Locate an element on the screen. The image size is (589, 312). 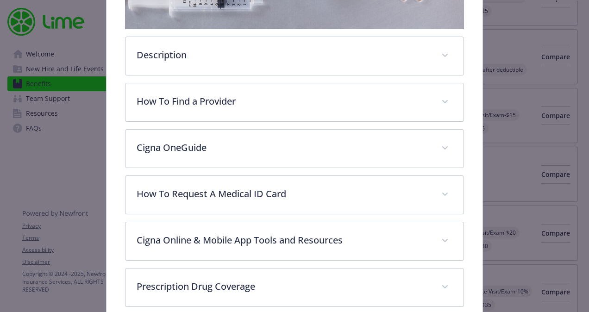
p: How To Request A Medical ID Card is located at coordinates (284, 194).